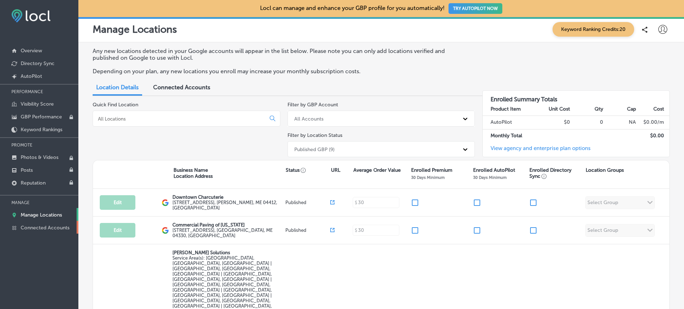 This screenshot has height=309, width=684. Describe the element at coordinates (652, 109) in the screenshot. I see `th: Cost` at that location.